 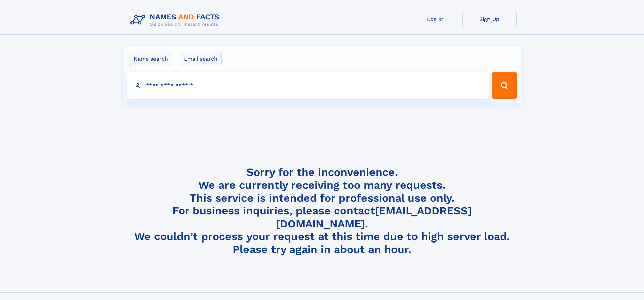 I want to click on button: Search Button, so click(x=505, y=86).